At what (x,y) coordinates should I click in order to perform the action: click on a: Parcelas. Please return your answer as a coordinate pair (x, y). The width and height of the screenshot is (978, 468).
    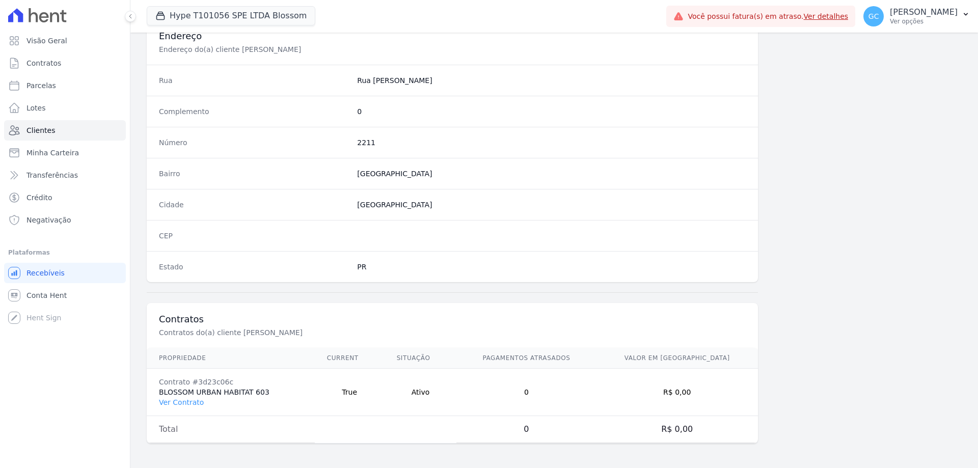
    Looking at the image, I should click on (65, 86).